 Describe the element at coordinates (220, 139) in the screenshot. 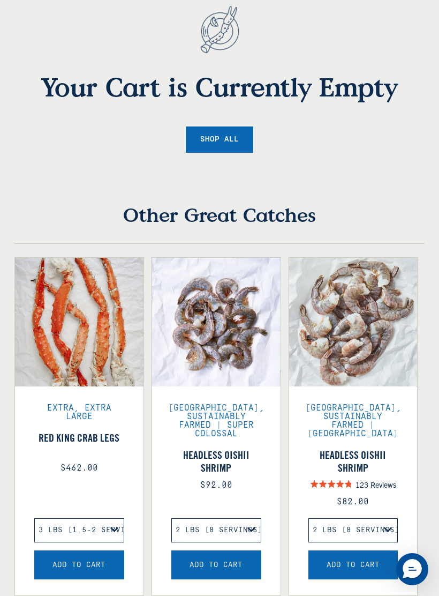

I see `a: Shop All` at that location.